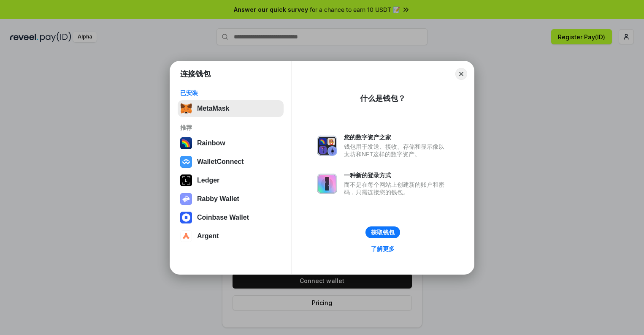 Image resolution: width=644 pixels, height=335 pixels. What do you see at coordinates (230, 162) in the screenshot?
I see `button: WalletConnect` at bounding box center [230, 162].